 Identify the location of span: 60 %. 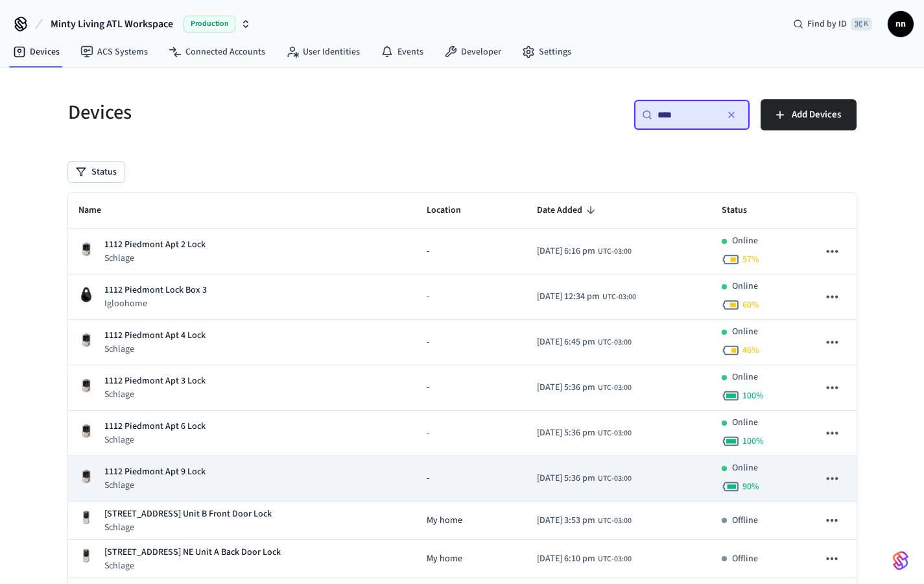
(750, 305).